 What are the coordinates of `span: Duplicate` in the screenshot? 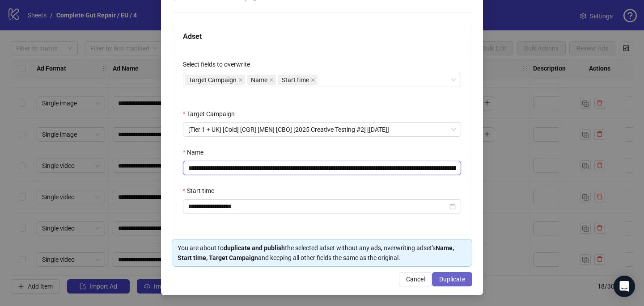 It's located at (452, 279).